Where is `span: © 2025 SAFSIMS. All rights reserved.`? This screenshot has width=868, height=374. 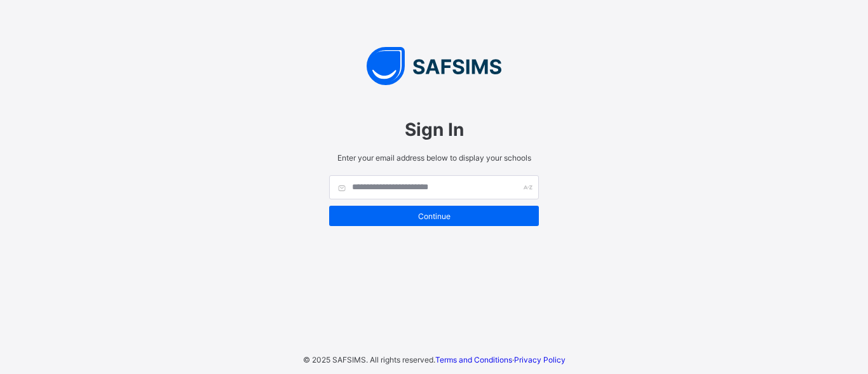 span: © 2025 SAFSIMS. All rights reserved. is located at coordinates (370, 359).